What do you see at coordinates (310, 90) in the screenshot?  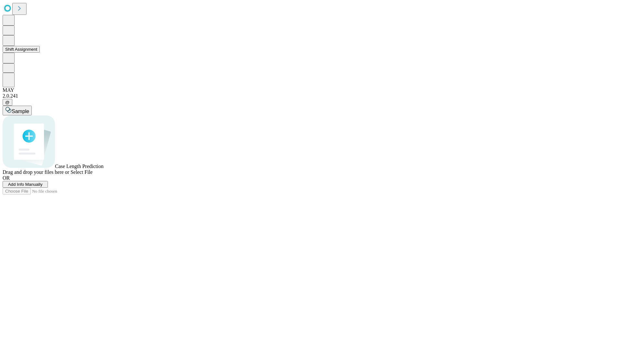 I see `div: MAY` at bounding box center [310, 90].